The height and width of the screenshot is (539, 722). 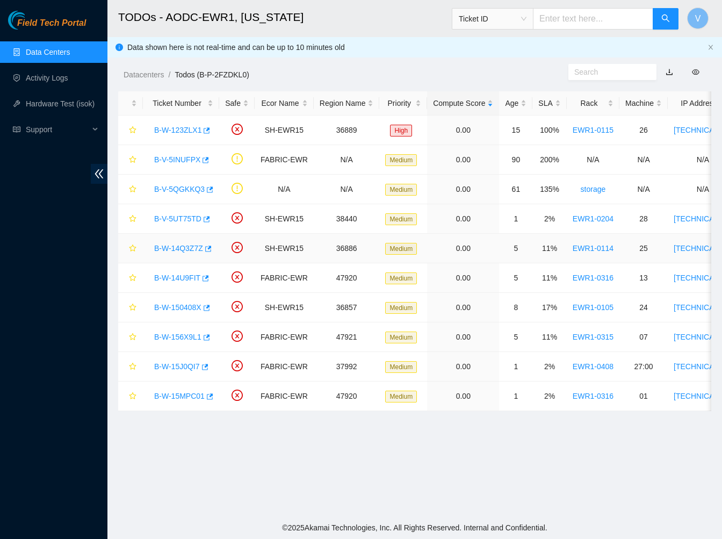 What do you see at coordinates (644, 130) in the screenshot?
I see `td: 26` at bounding box center [644, 130].